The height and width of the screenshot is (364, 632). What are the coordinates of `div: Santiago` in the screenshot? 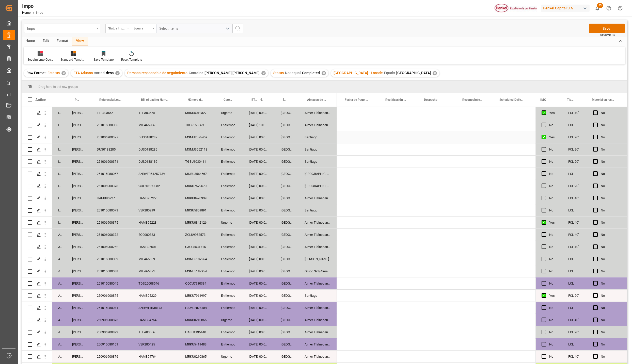 It's located at (318, 137).